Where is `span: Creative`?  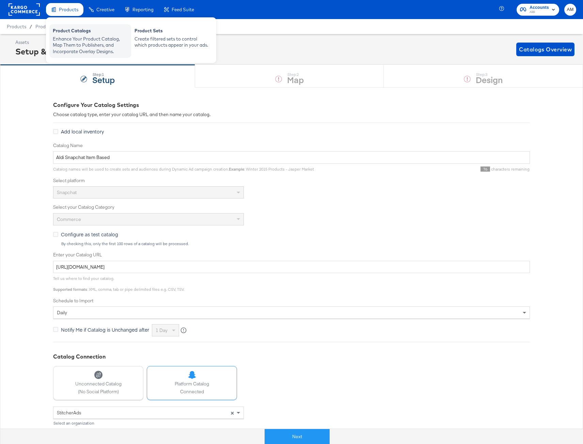
span: Creative is located at coordinates (105, 10).